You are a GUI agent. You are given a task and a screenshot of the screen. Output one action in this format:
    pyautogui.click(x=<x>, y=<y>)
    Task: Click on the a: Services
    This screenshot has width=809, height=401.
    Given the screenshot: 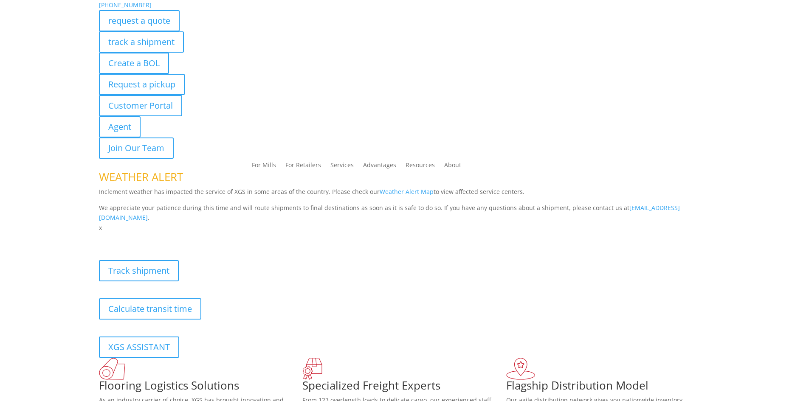 What is the action you would take?
    pyautogui.click(x=342, y=167)
    